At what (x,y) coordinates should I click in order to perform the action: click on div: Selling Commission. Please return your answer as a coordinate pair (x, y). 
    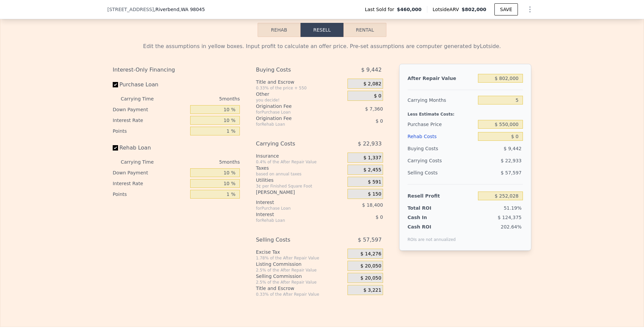
    Looking at the image, I should click on (300, 276).